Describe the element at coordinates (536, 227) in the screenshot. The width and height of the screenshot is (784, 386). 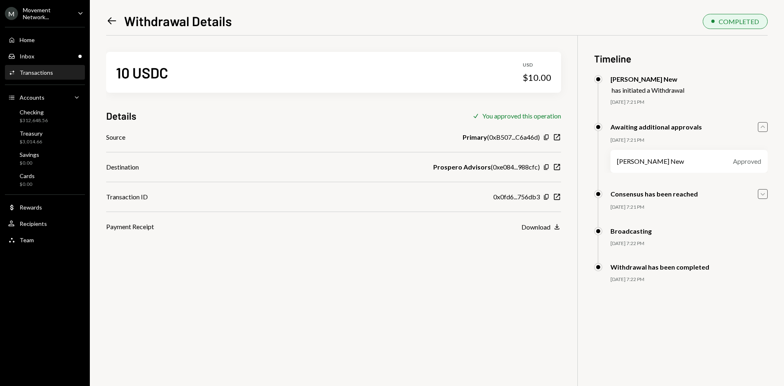
I see `div: Download` at that location.